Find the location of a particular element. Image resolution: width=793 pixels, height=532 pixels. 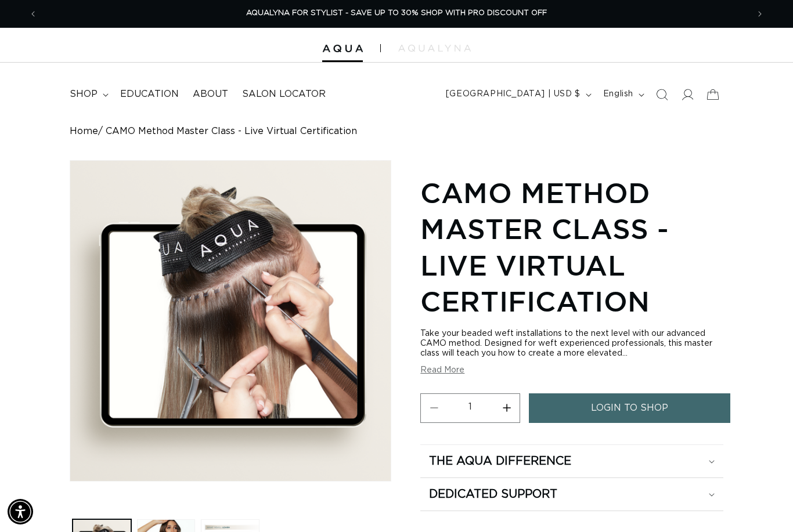

a: About is located at coordinates (210, 94).